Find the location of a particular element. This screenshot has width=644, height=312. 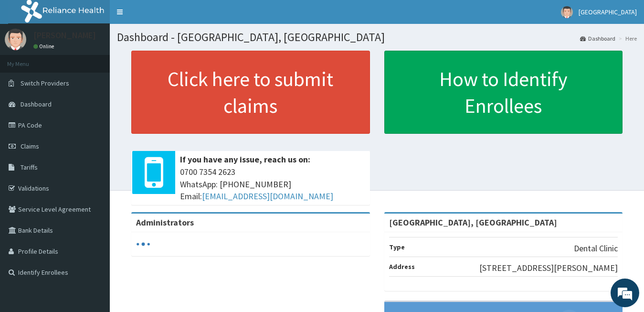

svg: audio-loading is located at coordinates (143, 244).